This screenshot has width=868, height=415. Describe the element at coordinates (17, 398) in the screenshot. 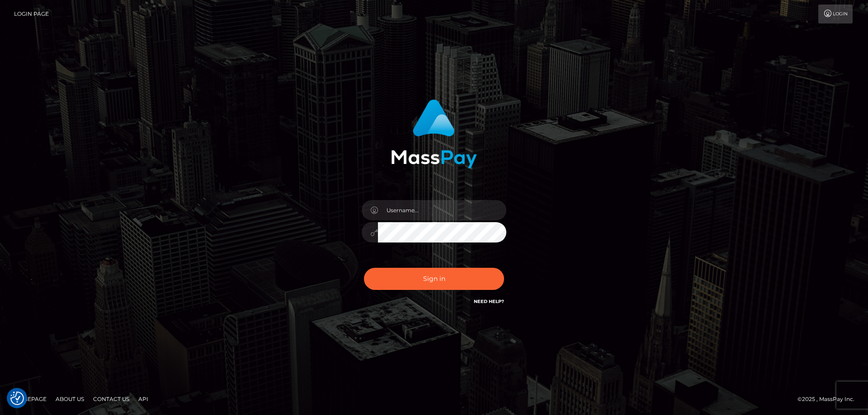

I see `button: Consent Preferences` at that location.